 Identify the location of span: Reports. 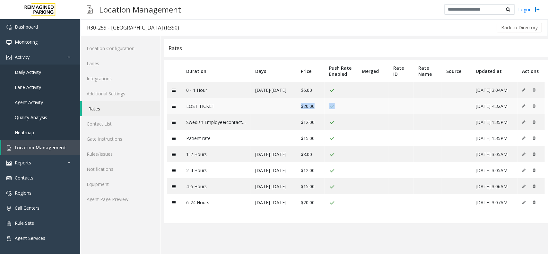
(23, 162).